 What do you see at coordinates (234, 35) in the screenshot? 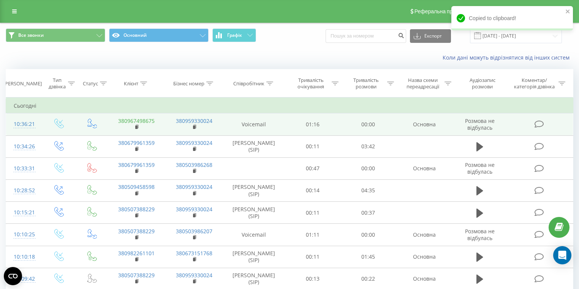
I see `span: Графік` at bounding box center [234, 35].